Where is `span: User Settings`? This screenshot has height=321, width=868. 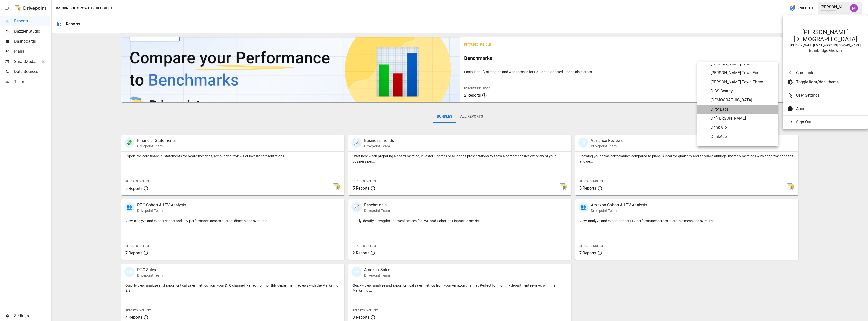 span: User Settings is located at coordinates (830, 95).